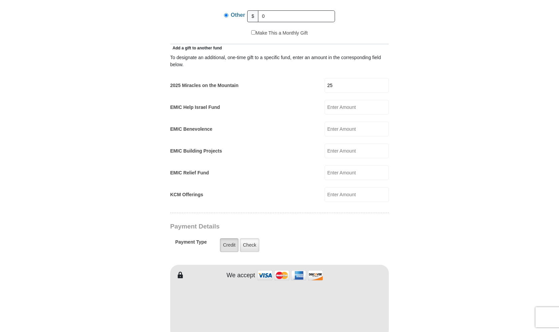  Describe the element at coordinates (238, 15) in the screenshot. I see `span: Other` at that location.